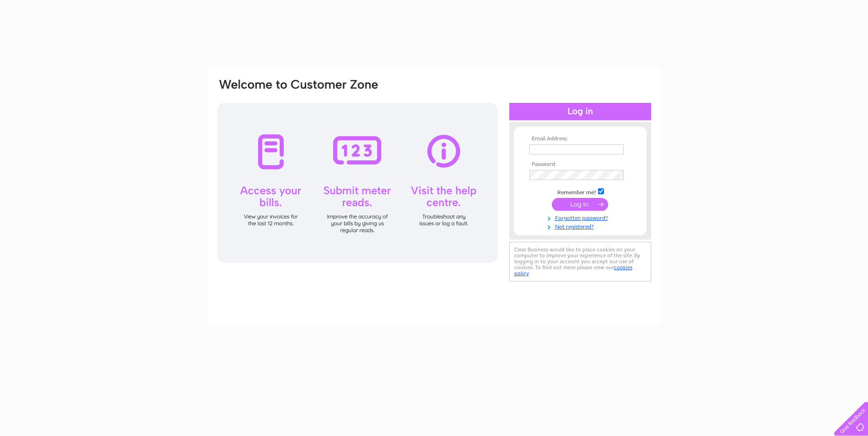 The image size is (868, 436). I want to click on div: Clear Business would like to place cookies on your computer to improve your experience of the sit..., so click(580, 262).